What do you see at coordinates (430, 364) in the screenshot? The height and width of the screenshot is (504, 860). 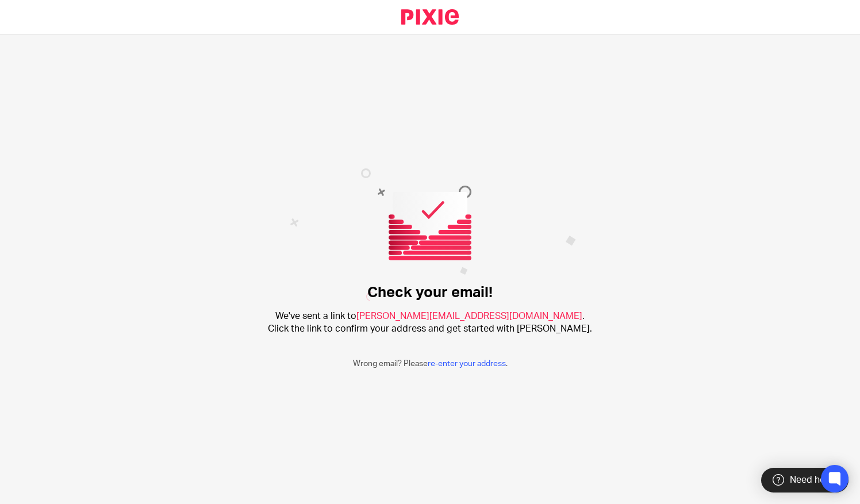 I see `p: Wrong email? Please .` at bounding box center [430, 364].